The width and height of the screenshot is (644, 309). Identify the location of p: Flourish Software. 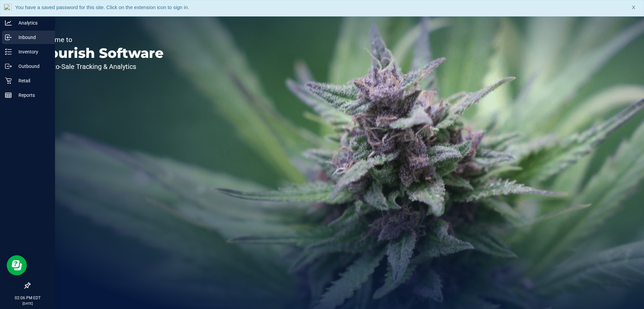
(100, 53).